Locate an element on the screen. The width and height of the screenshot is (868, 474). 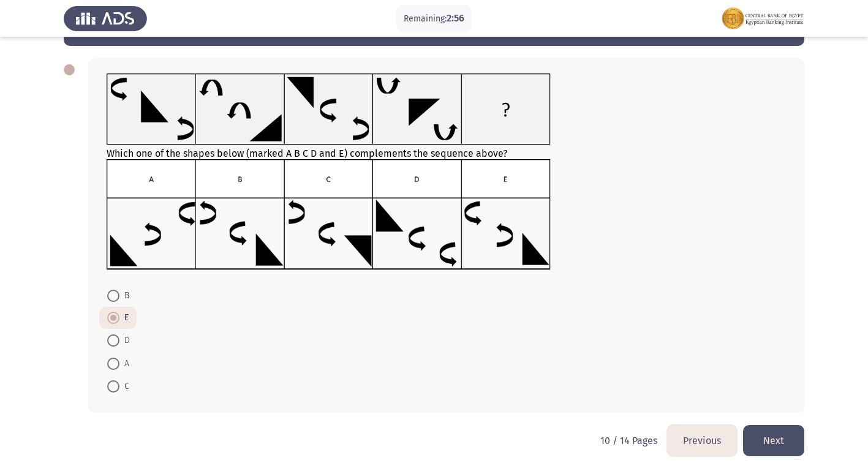
span: A is located at coordinates (125, 363).